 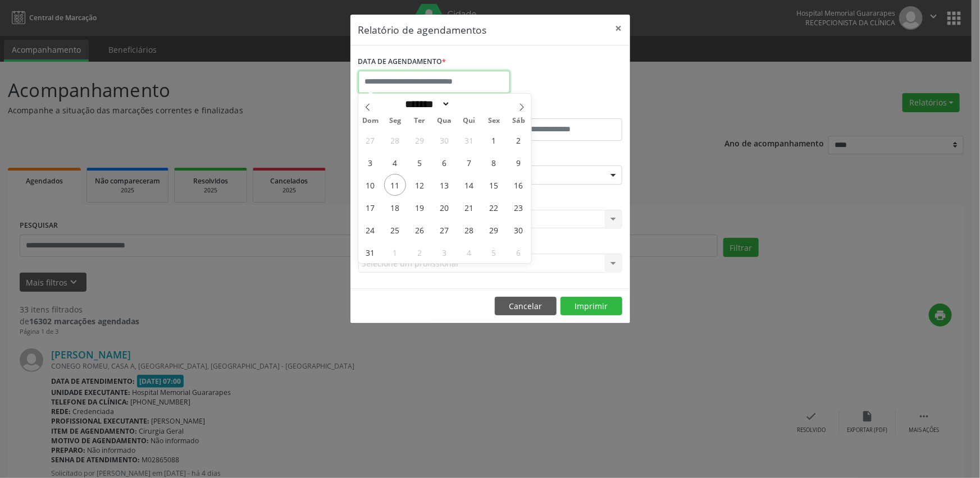 What do you see at coordinates (371, 121) in the screenshot?
I see `span: Dom` at bounding box center [371, 121].